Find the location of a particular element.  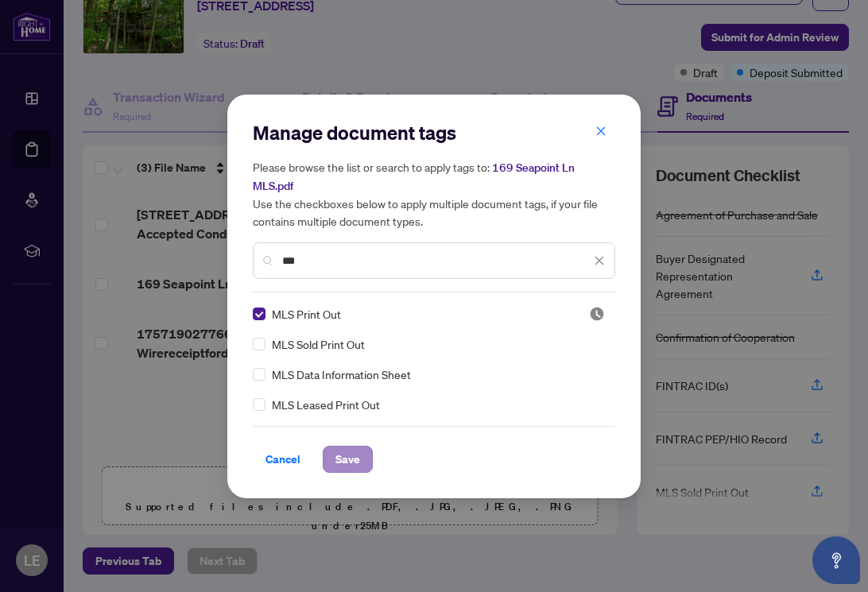

h2: Manage document tags is located at coordinates (434, 133).